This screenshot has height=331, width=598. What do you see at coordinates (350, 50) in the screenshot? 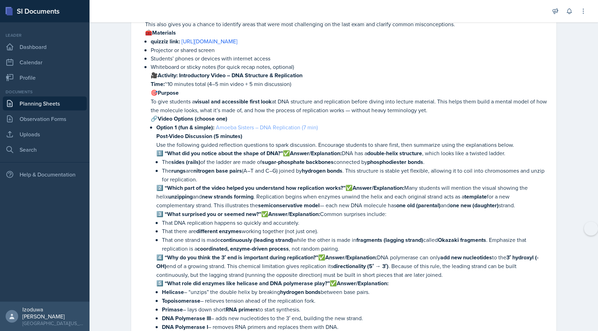
I see `p: Projector or shared screen` at bounding box center [350, 50].